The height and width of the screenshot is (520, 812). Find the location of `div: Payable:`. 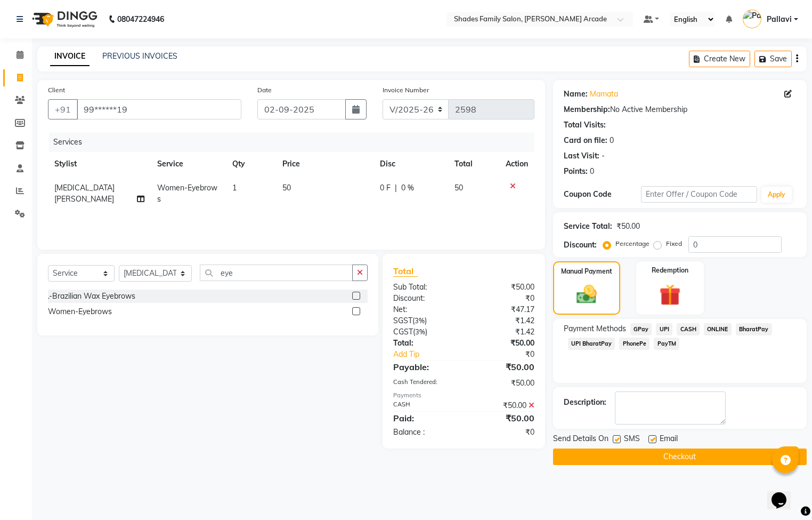

div: Payable: is located at coordinates (424, 367).